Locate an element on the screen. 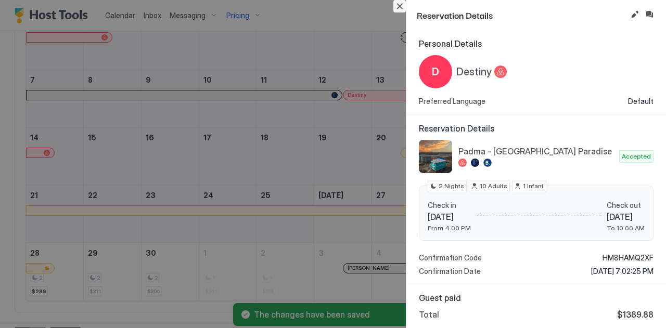 The image size is (666, 328). span: Destiny is located at coordinates (474, 72).